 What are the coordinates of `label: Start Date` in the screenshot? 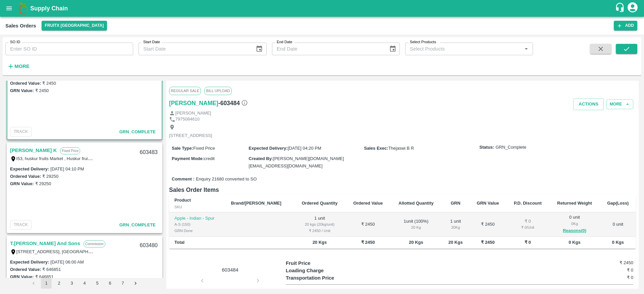 It's located at (151, 42).